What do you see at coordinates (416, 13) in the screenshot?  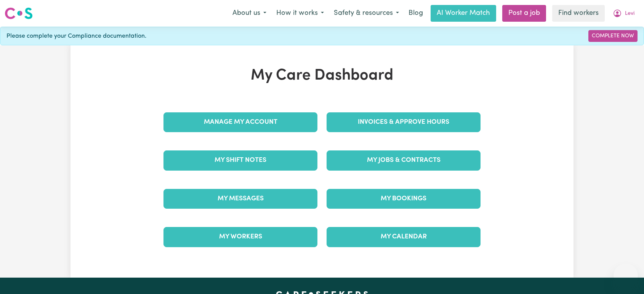 I see `a: Blog` at bounding box center [416, 13].